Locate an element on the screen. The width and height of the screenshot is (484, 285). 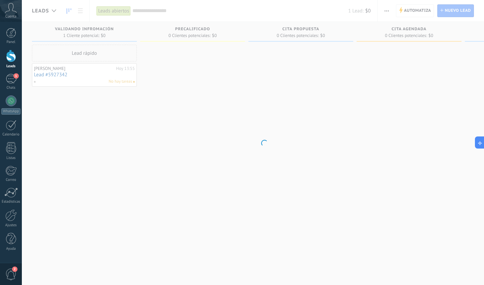
span: 1 is located at coordinates (16, 76).